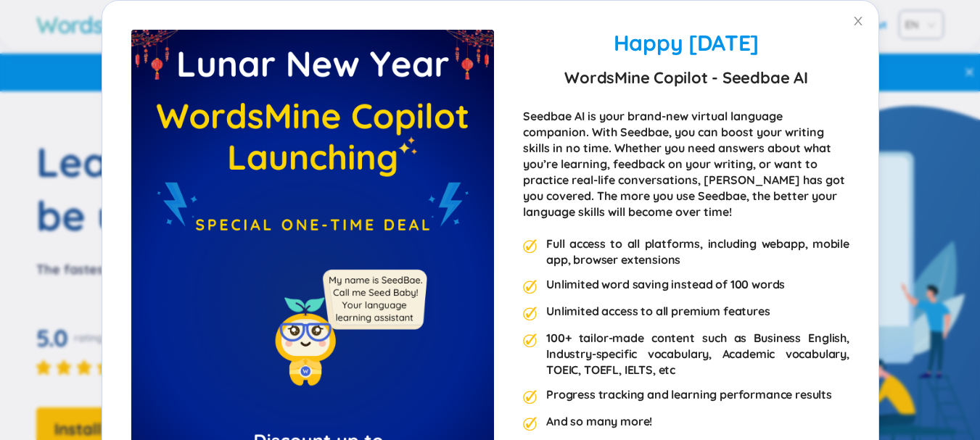  I want to click on div: Unlimited access to all premium features, so click(658, 312).